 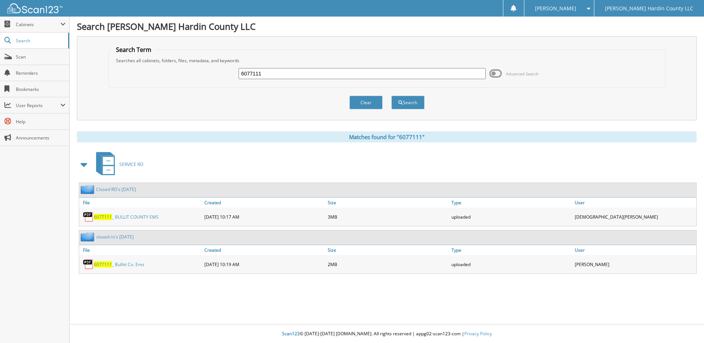 What do you see at coordinates (408, 102) in the screenshot?
I see `button: Search` at bounding box center [408, 102].